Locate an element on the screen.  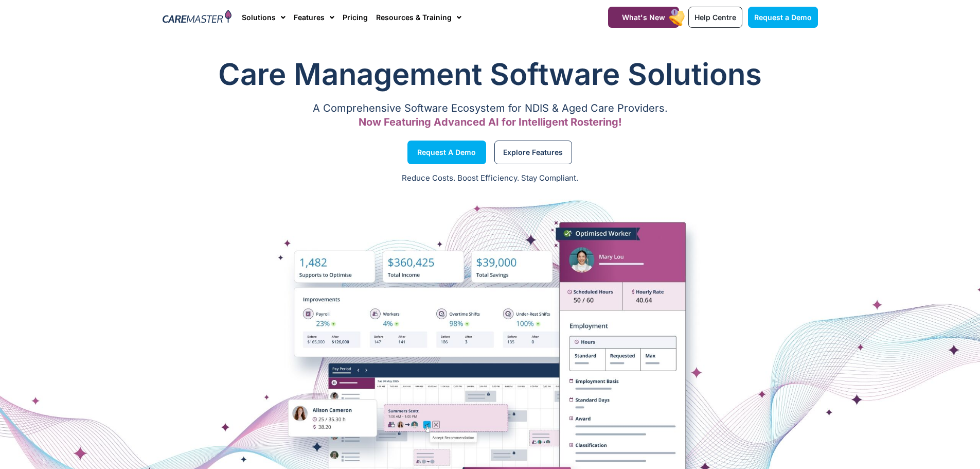
span: What's New is located at coordinates (644, 17).